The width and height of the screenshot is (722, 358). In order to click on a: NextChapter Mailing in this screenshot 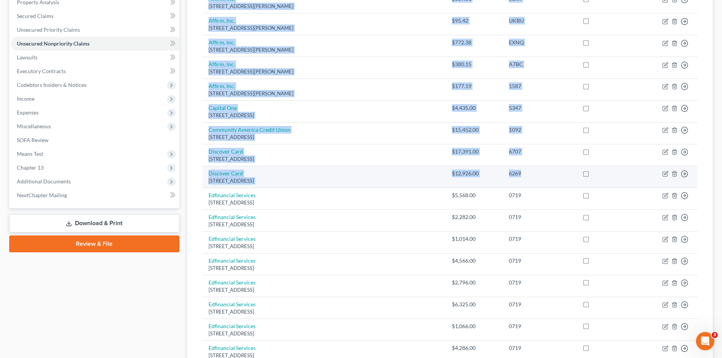, I will do `click(95, 195)`.